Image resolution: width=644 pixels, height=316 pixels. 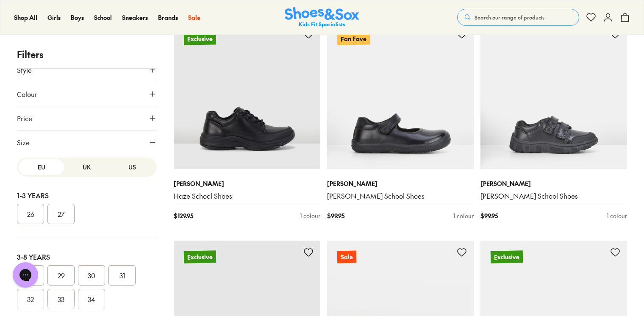 I want to click on span: Boys, so click(x=77, y=17).